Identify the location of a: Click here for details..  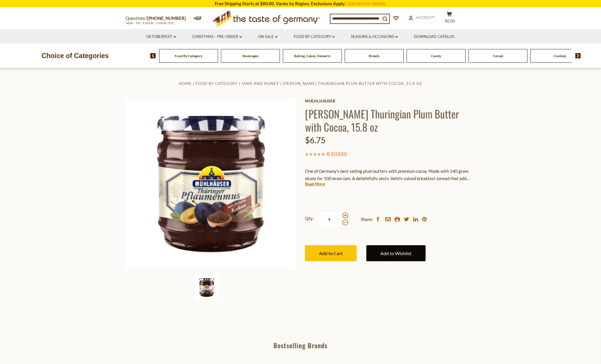
(366, 4).